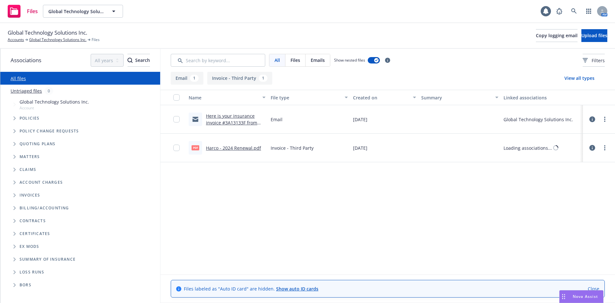  I want to click on span: Nova Assist, so click(585, 296).